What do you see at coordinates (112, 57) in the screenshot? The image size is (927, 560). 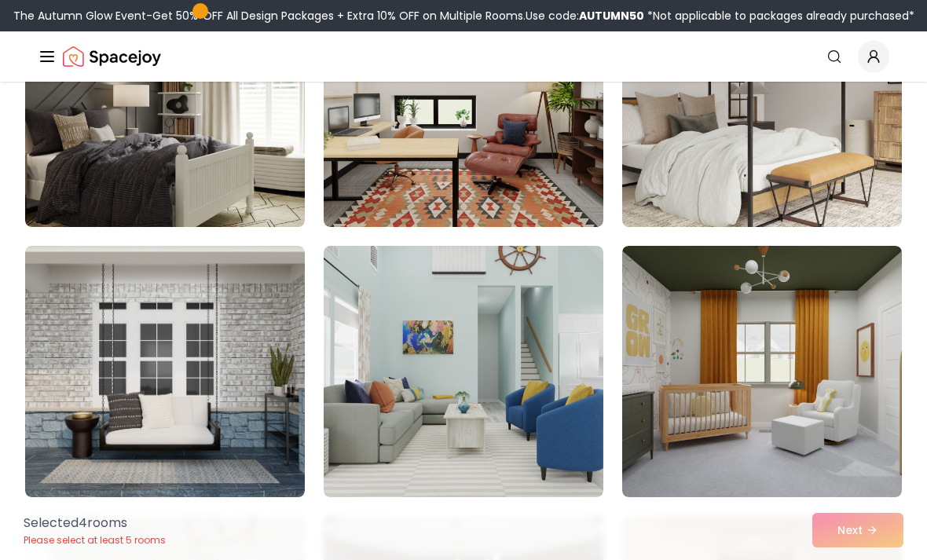 I see `img: Spacejoy Logo` at bounding box center [112, 57].